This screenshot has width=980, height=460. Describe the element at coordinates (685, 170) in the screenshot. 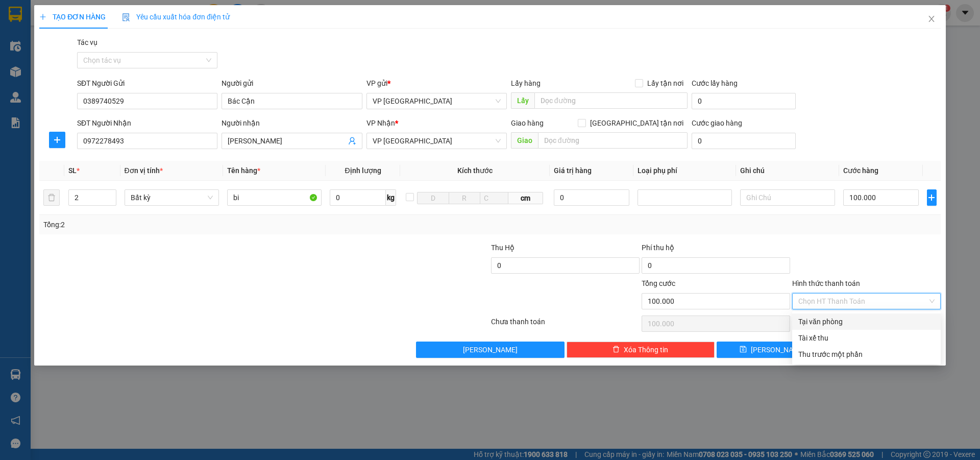

I see `th: Loại phụ phí` at that location.